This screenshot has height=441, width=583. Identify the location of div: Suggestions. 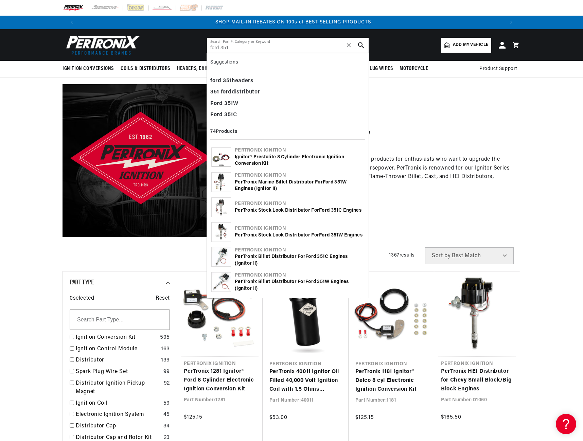
(288, 63).